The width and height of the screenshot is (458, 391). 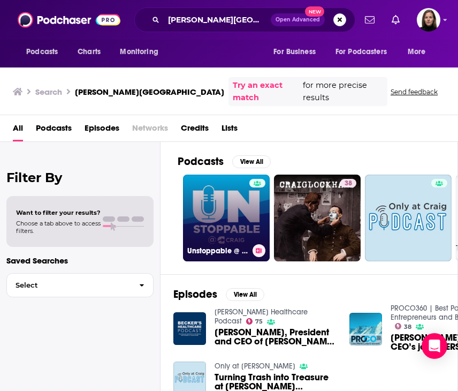 What do you see at coordinates (54, 130) in the screenshot?
I see `a: Podcasts` at bounding box center [54, 130].